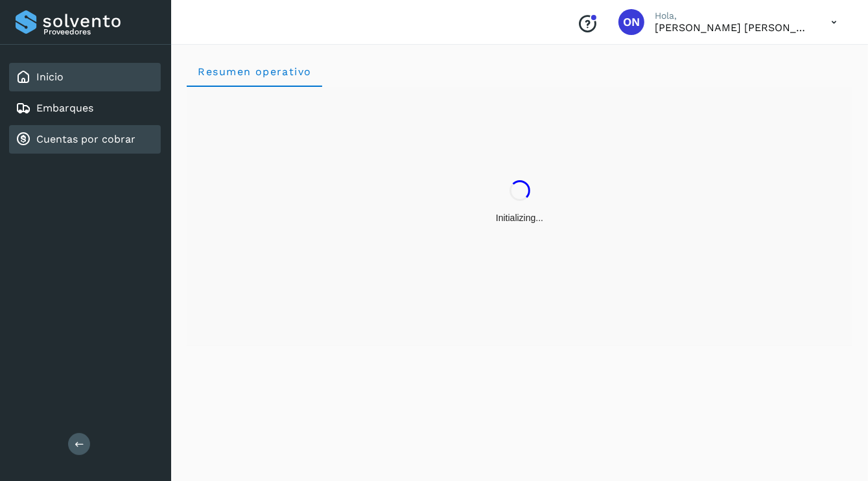  I want to click on div: Inicio, so click(85, 77).